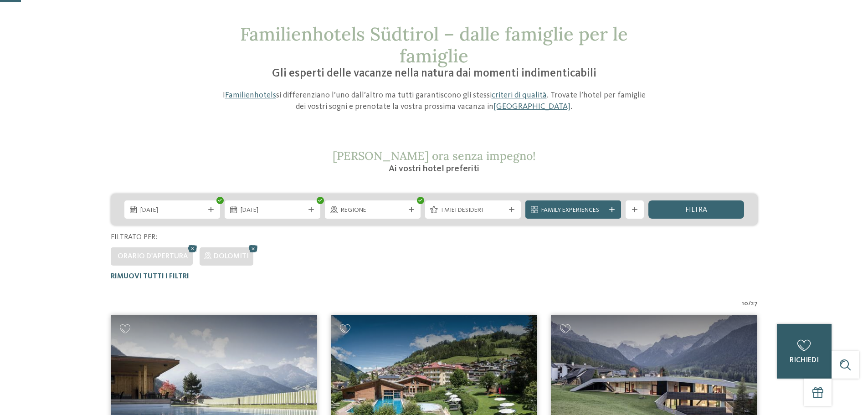 The image size is (868, 415). I want to click on span: I miei desideri, so click(474, 211).